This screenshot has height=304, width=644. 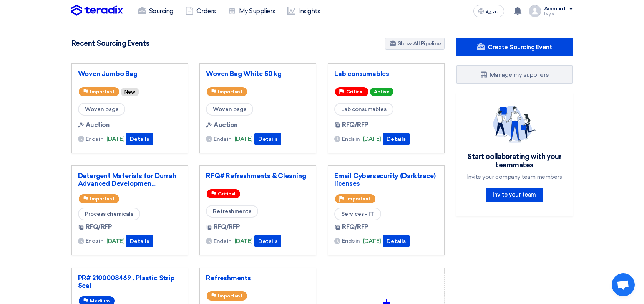 What do you see at coordinates (252, 11) in the screenshot?
I see `a: My Suppliers` at bounding box center [252, 11].